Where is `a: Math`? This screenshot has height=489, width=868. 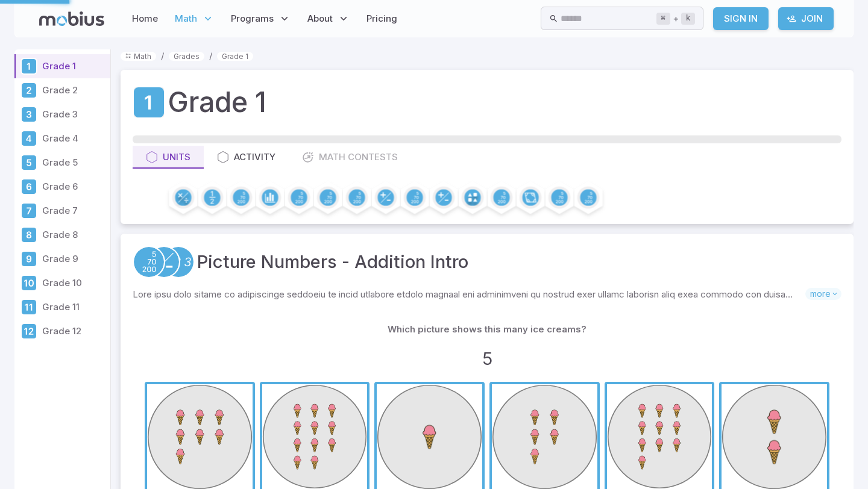
a: Math is located at coordinates (138, 56).